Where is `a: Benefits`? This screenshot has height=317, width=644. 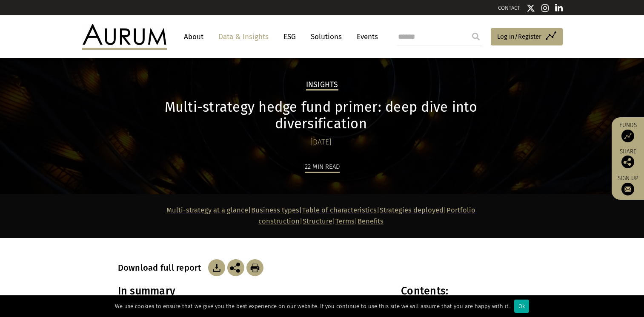
a: Benefits is located at coordinates (370, 221).